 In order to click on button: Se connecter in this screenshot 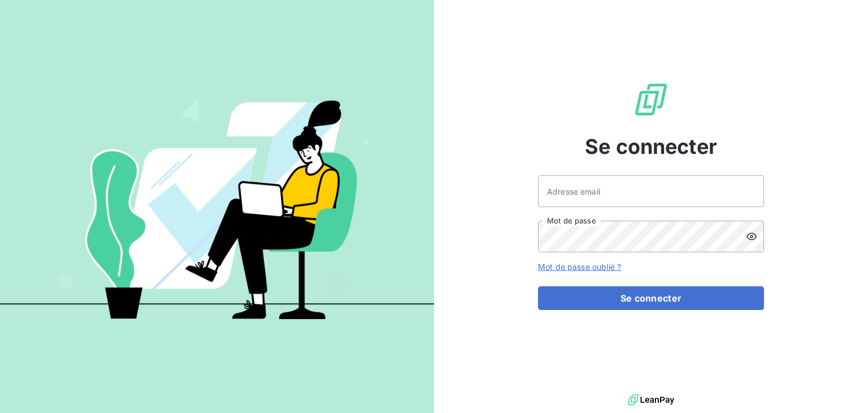, I will do `click(651, 298)`.